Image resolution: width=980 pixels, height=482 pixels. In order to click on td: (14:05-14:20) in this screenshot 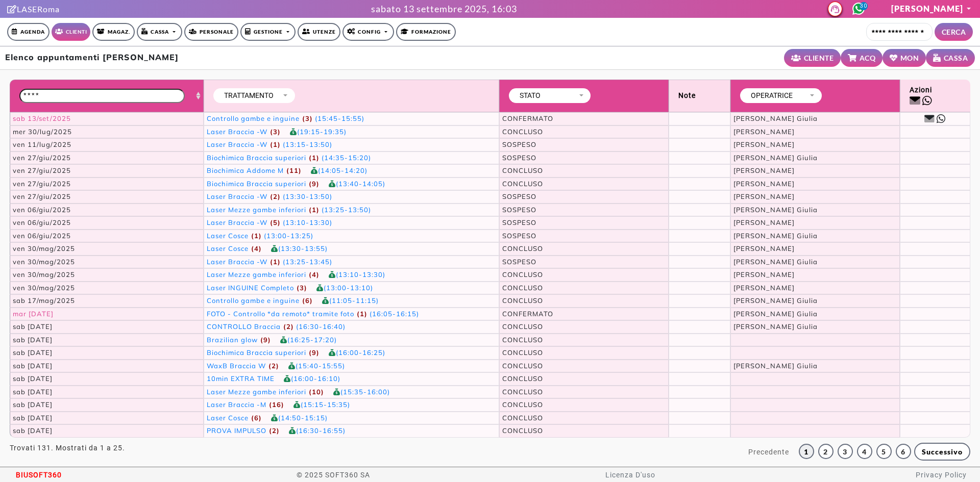, I will do `click(352, 171)`.